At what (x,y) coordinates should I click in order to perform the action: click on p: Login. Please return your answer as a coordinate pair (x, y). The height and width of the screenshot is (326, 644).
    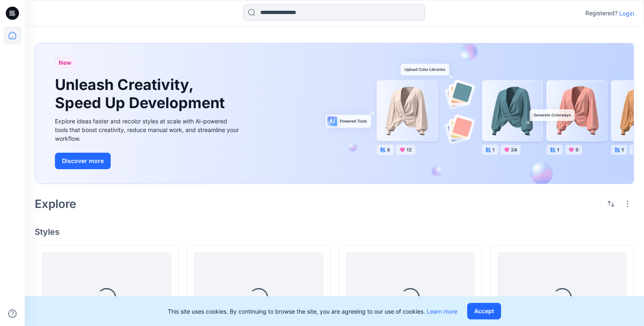
    Looking at the image, I should click on (627, 13).